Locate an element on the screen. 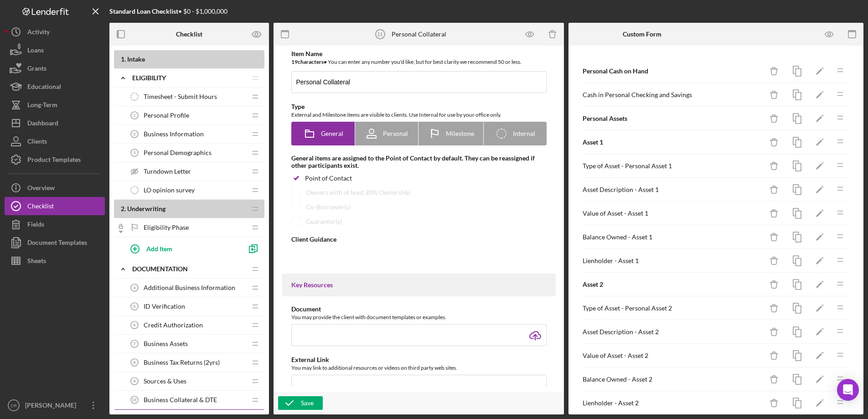  div: You may provide the client with document templates or examples. is located at coordinates (419, 317).